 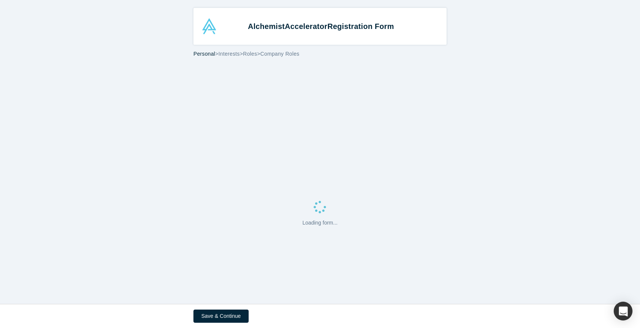 What do you see at coordinates (204, 54) in the screenshot?
I see `span: Personal` at bounding box center [204, 54].